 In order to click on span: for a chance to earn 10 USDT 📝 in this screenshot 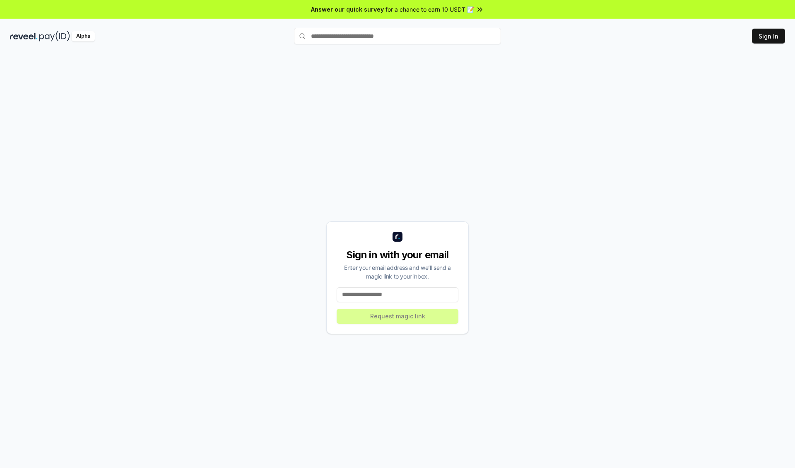, I will do `click(430, 9)`.